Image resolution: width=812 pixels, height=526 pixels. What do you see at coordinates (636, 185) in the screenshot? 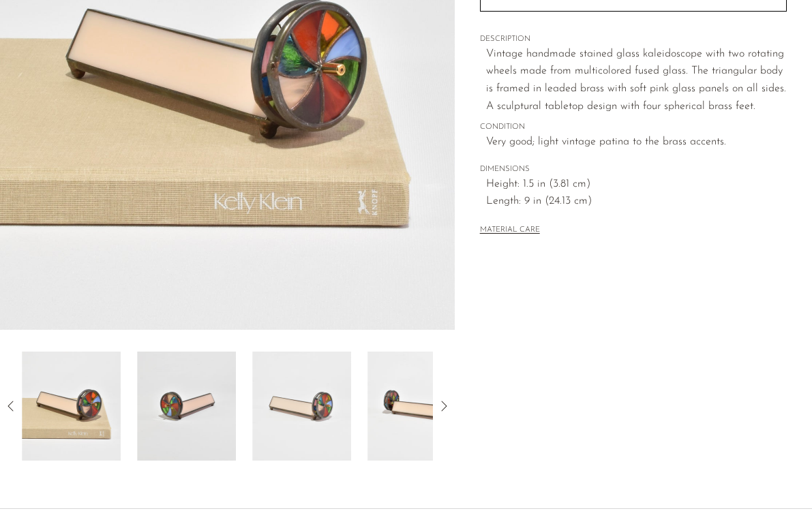
I see `span: Height: 1.5 in (3.81 cm)` at bounding box center [636, 185].